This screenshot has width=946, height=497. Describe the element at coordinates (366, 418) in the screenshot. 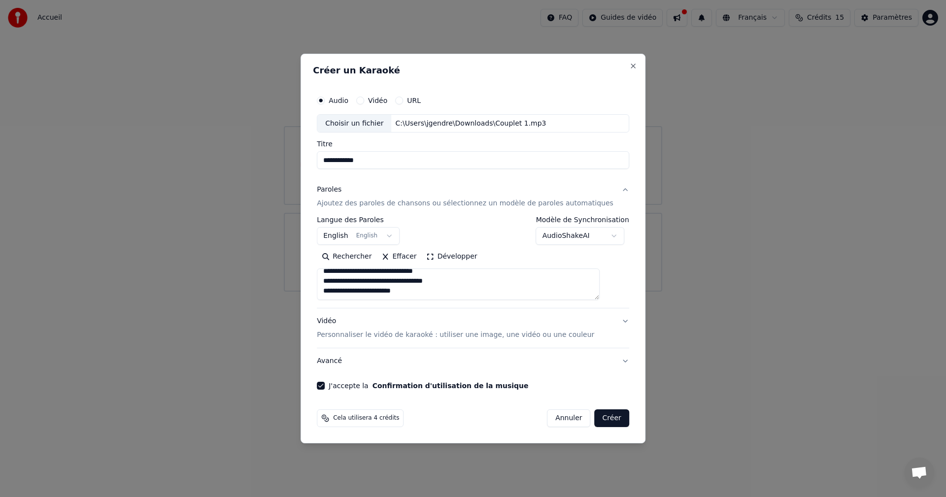

I see `span: Cela utilisera 4 crédits` at that location.